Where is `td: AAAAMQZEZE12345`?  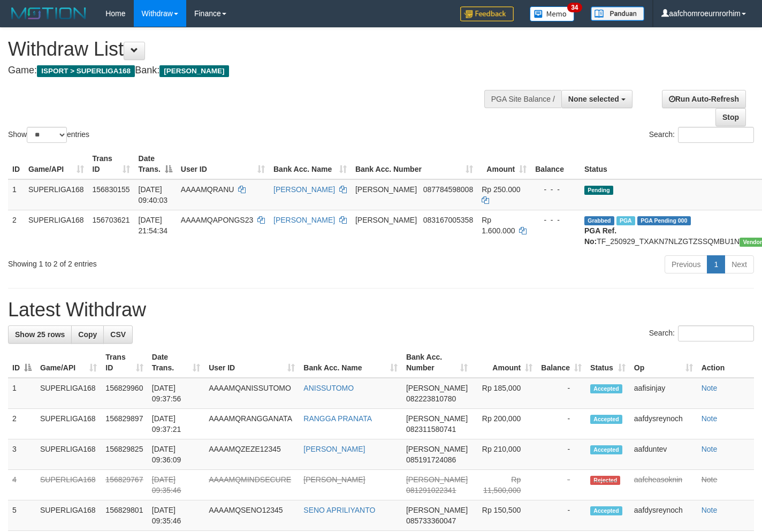
td: AAAAMQZEZE12345 is located at coordinates (251, 454).